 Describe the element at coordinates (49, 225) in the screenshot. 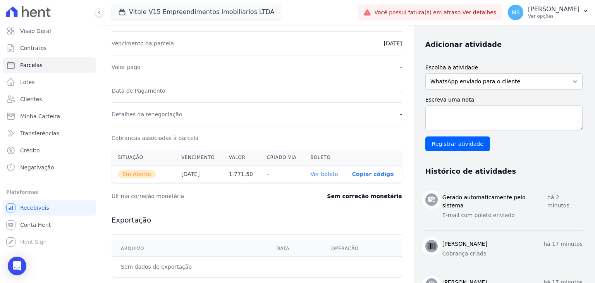

I see `a: Conta Hent` at that location.